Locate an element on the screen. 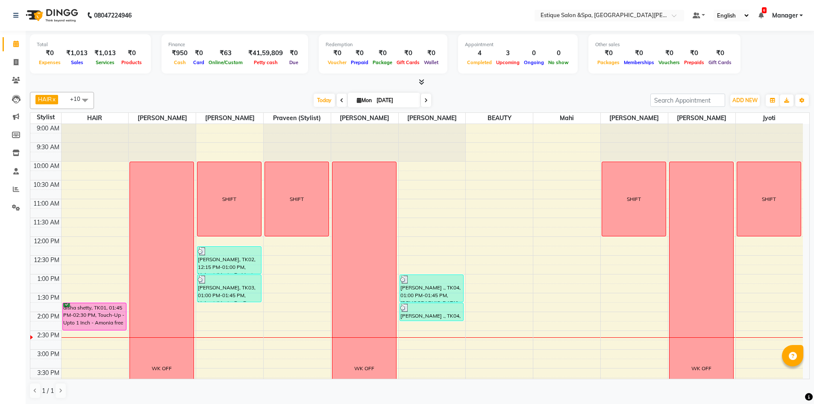  button: ADD NEW is located at coordinates (745, 100).